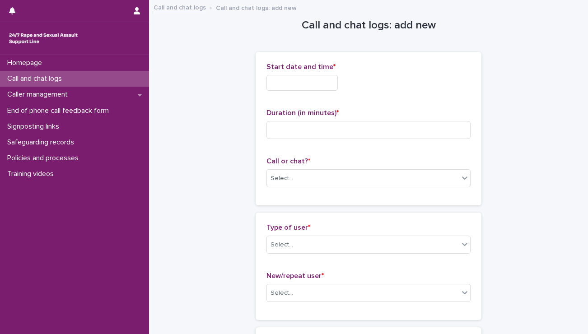 Image resolution: width=588 pixels, height=334 pixels. Describe the element at coordinates (180, 7) in the screenshot. I see `a: Call and chat logs` at that location.